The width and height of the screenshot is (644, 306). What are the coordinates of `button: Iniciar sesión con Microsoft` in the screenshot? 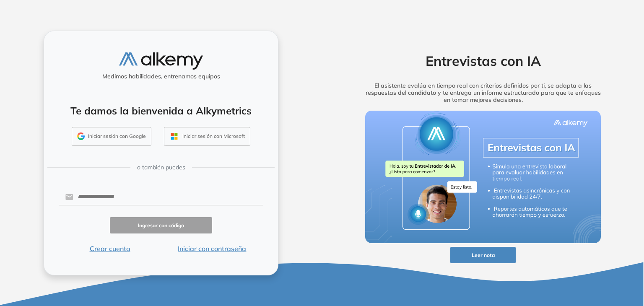 It's located at (207, 136).